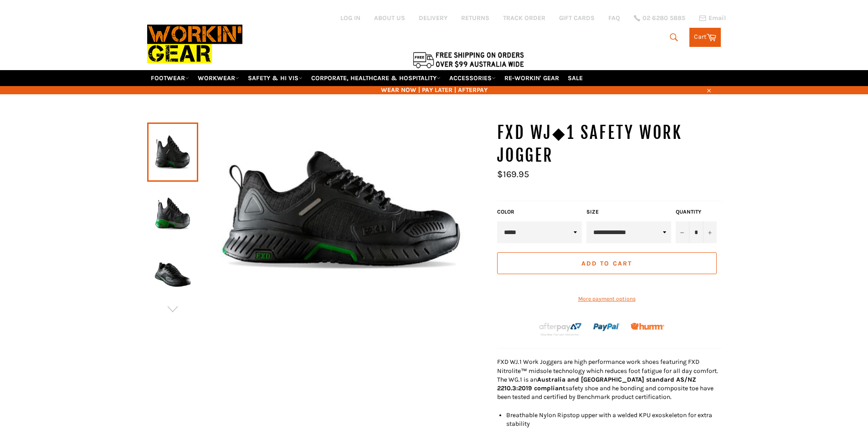  Describe the element at coordinates (717, 18) in the screenshot. I see `span: Email` at that location.